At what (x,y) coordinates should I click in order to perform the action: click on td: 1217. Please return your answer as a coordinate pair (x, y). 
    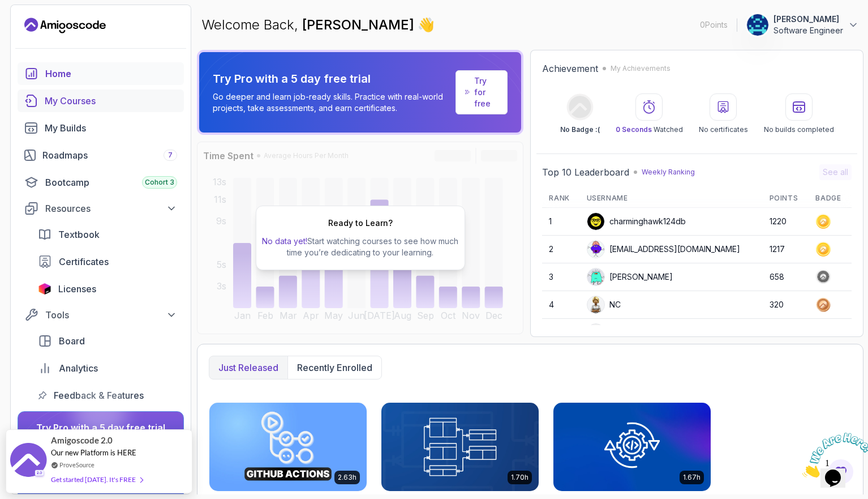
    Looking at the image, I should click on (786, 249).